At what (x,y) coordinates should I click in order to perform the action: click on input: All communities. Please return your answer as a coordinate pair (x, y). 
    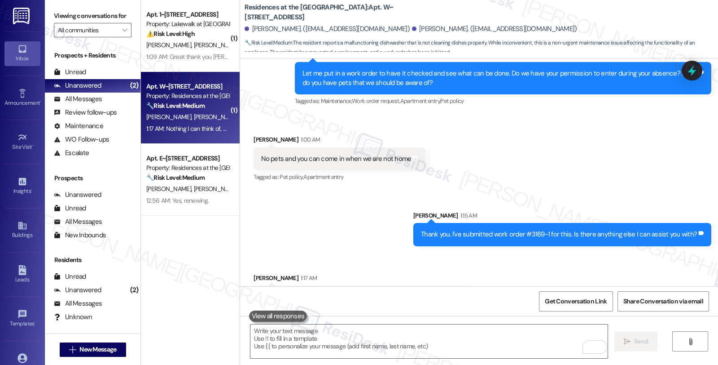
    Looking at the image, I should click on (88, 30).